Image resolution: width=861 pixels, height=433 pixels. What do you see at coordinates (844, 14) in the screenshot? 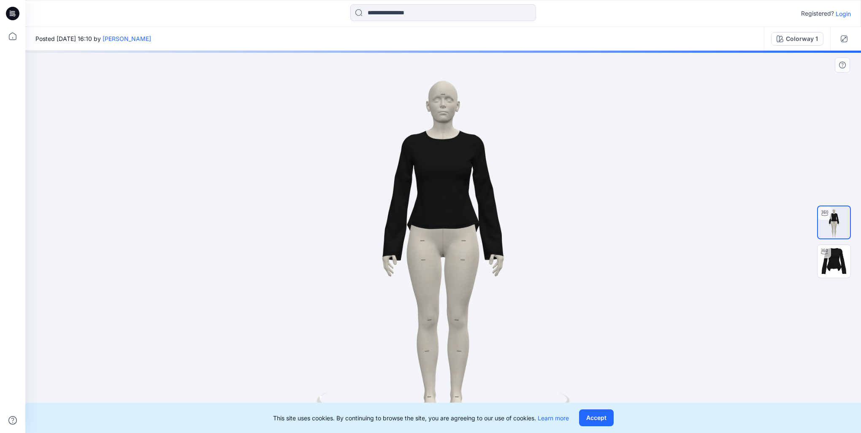
I see `p: Login` at bounding box center [844, 14].